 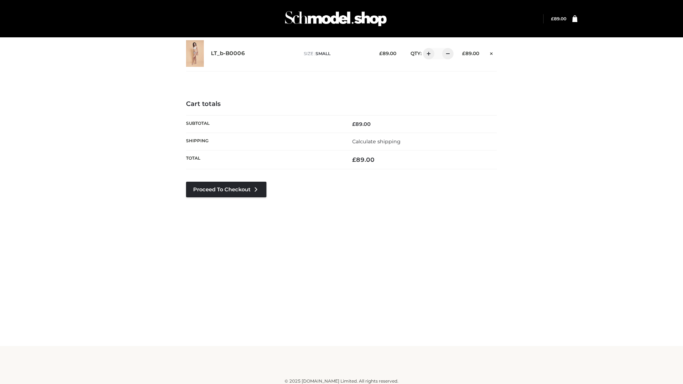 I want to click on a: Remove this item, so click(x=491, y=53).